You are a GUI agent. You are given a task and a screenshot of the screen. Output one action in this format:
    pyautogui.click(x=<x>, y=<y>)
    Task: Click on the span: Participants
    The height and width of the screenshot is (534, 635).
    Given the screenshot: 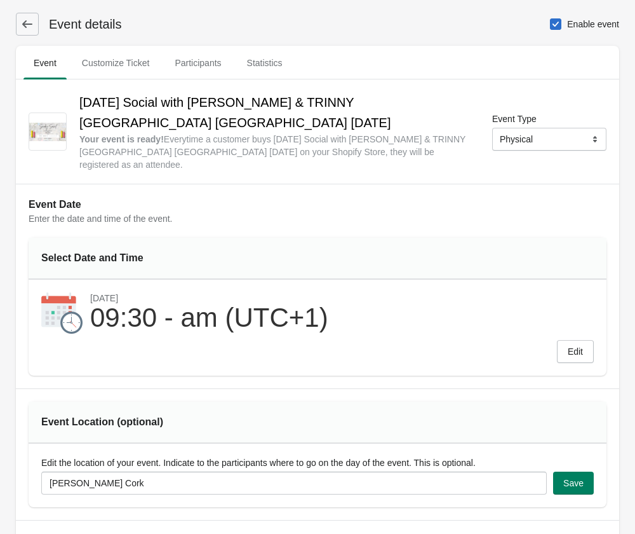 What is the action you would take?
    pyautogui.click(x=198, y=63)
    